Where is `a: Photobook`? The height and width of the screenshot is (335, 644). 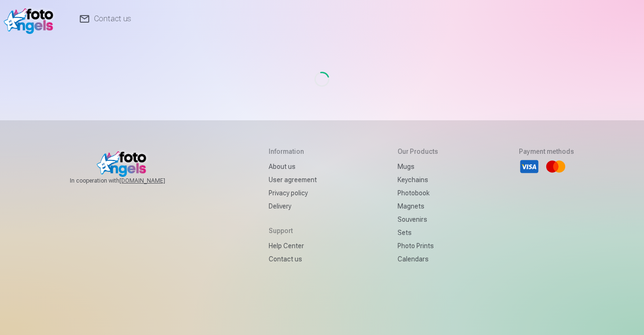
a: Photobook is located at coordinates (418, 193).